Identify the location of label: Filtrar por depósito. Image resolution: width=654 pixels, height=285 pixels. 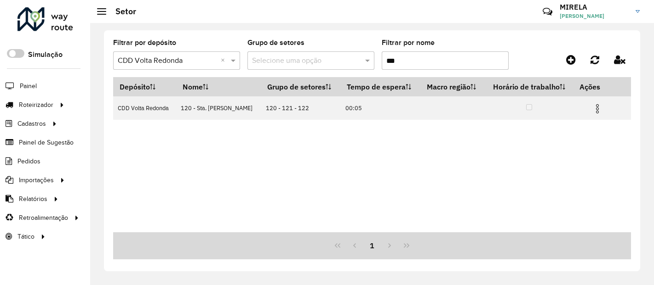
(144, 43).